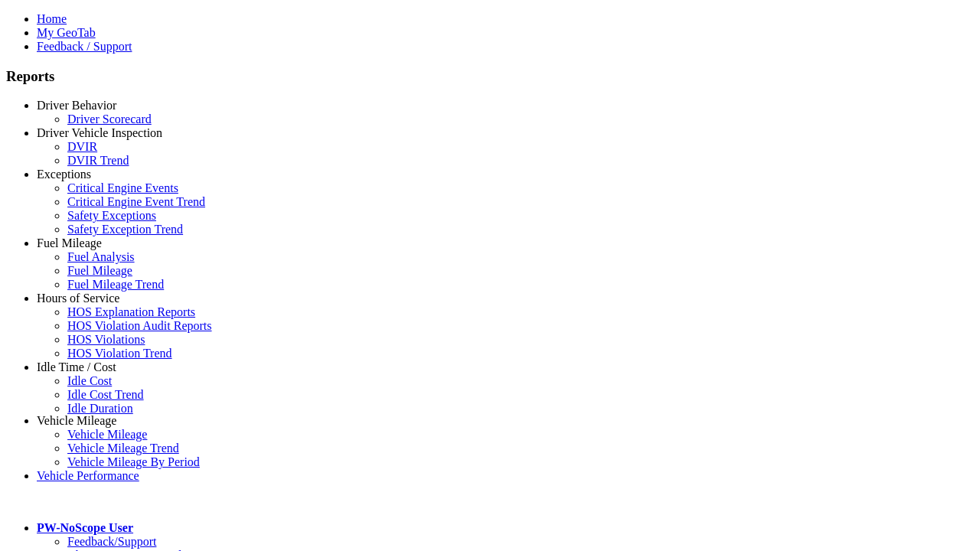  What do you see at coordinates (111, 541) in the screenshot?
I see `a: Feedback/Support` at bounding box center [111, 541].